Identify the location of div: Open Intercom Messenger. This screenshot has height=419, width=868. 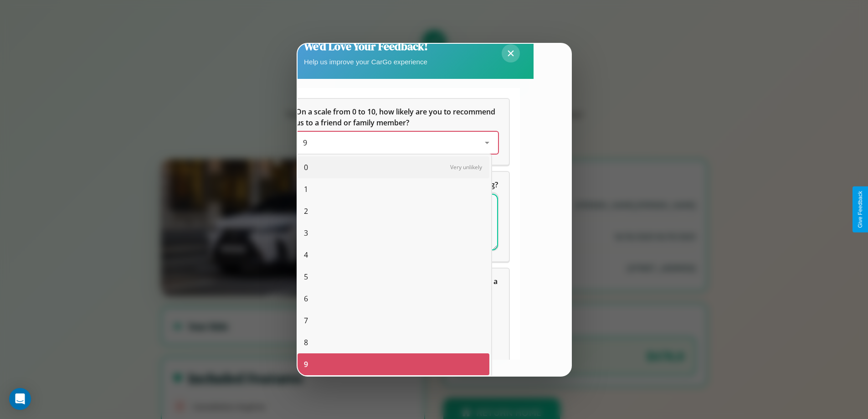
(20, 399).